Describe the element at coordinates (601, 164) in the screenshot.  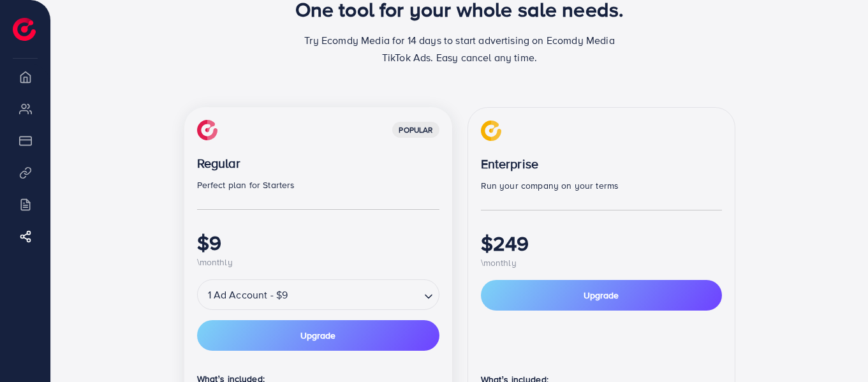
I see `p: Enterprise` at that location.